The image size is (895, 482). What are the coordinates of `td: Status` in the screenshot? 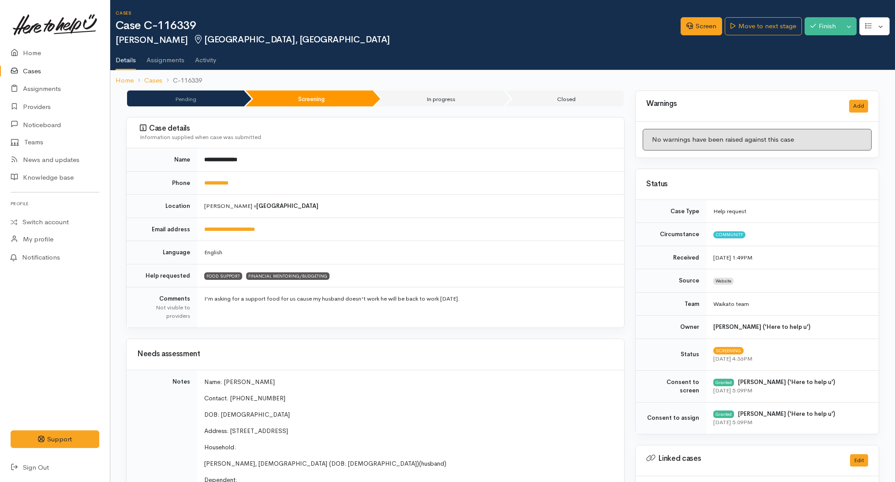 It's located at (671, 354).